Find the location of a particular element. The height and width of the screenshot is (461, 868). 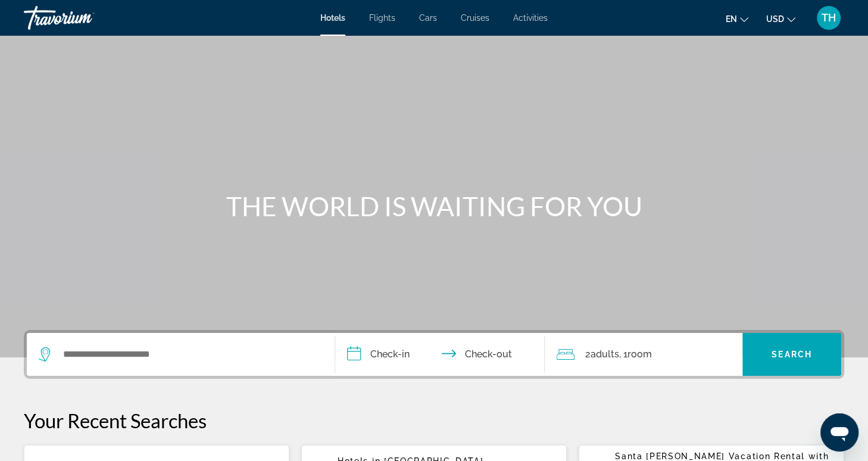

span: Cruises is located at coordinates (475, 18).